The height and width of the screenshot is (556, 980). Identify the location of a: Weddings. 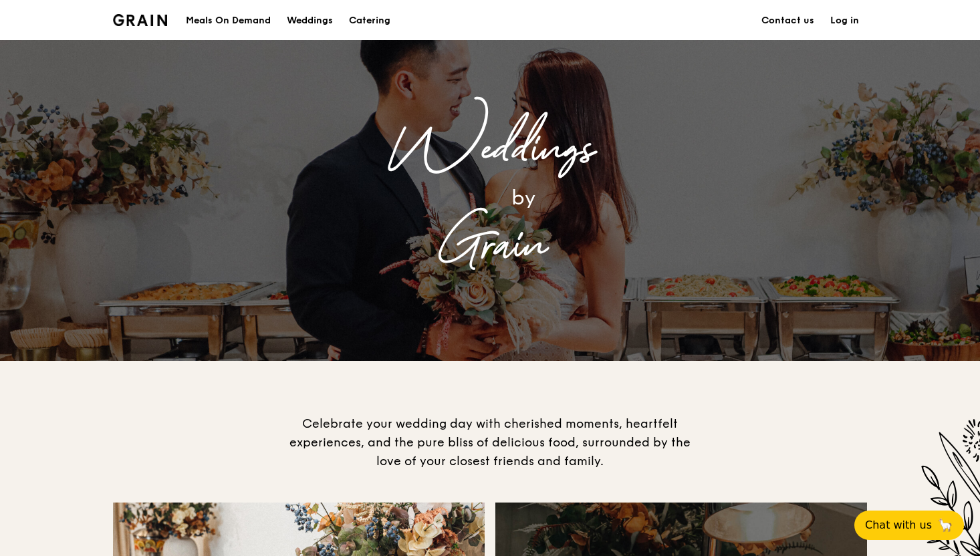
(310, 21).